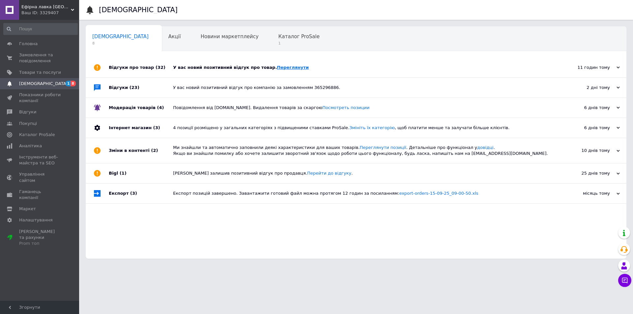  I want to click on a: довідці, so click(485, 147).